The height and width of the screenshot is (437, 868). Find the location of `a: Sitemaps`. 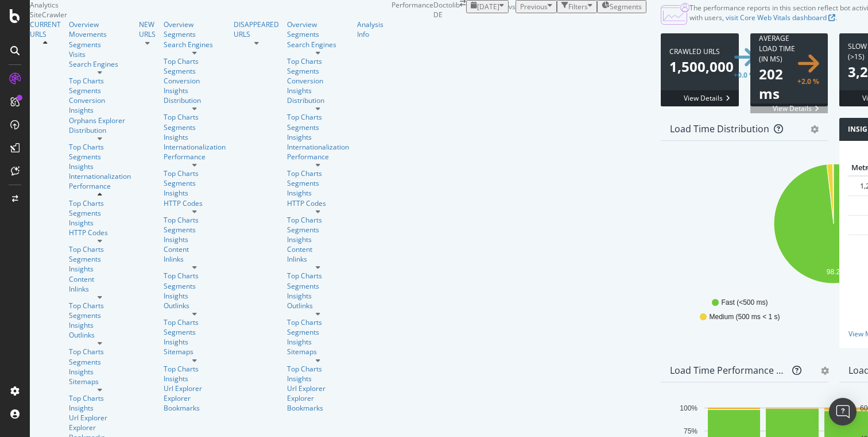

a: Sitemaps is located at coordinates (318, 351).